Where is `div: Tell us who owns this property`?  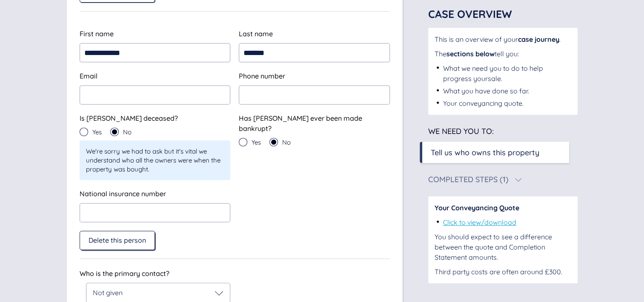
div: Tell us who owns this property is located at coordinates (485, 152).